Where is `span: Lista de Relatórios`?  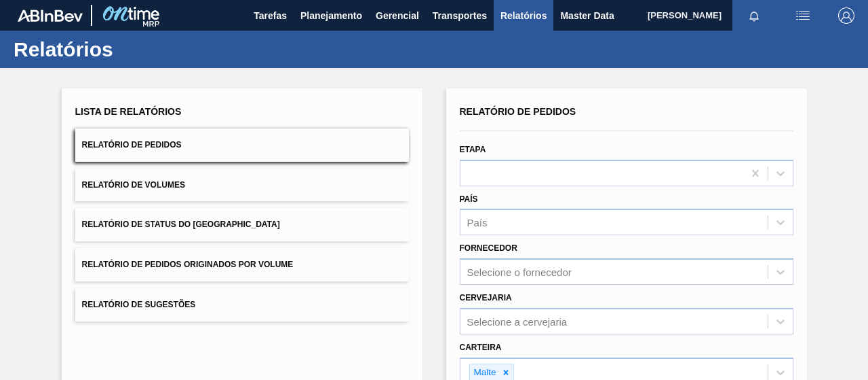 span: Lista de Relatórios is located at coordinates (128, 112).